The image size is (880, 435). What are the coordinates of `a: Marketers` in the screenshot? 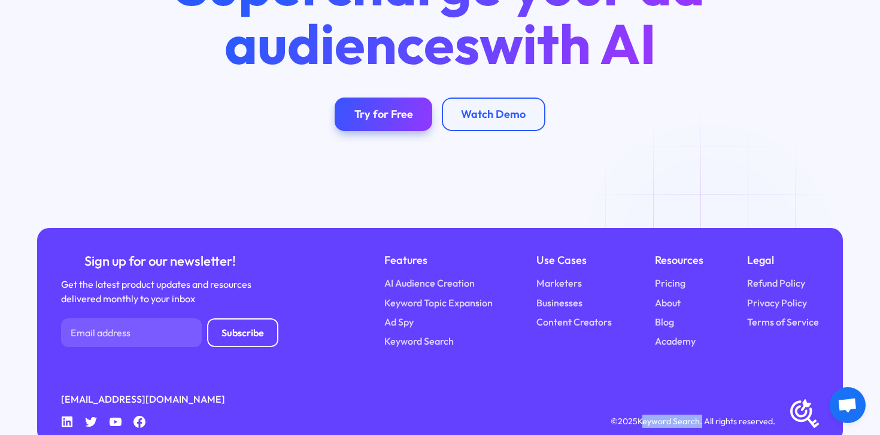 It's located at (559, 283).